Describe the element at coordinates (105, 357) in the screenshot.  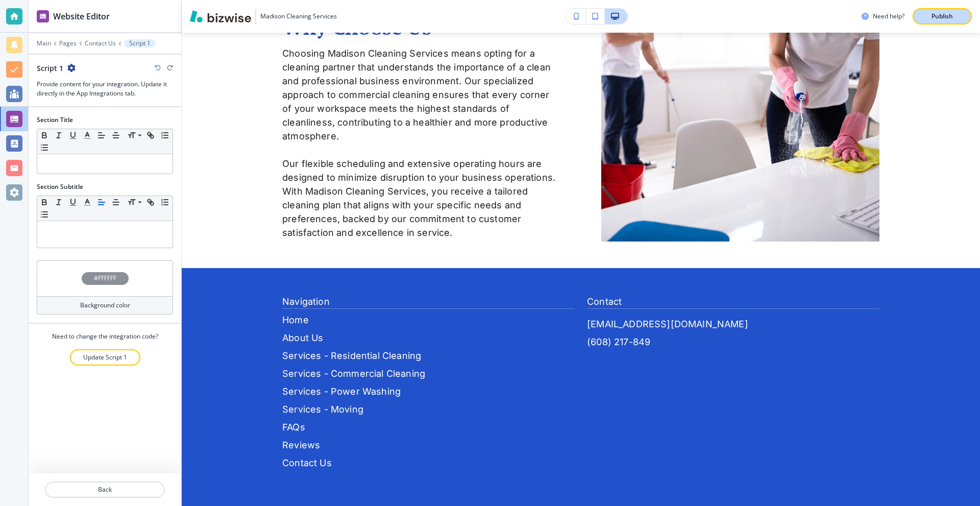
I see `button: Update Script 1` at that location.